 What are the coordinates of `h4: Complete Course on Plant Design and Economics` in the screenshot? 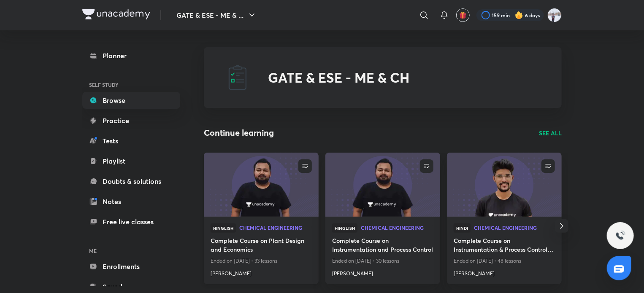 It's located at (261, 246).